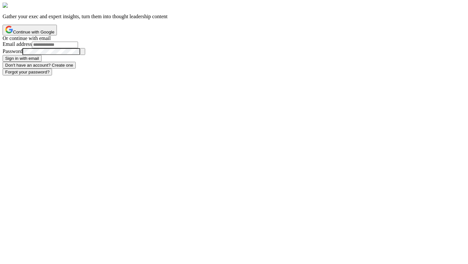 The image size is (468, 264). I want to click on label: Password, so click(12, 51).